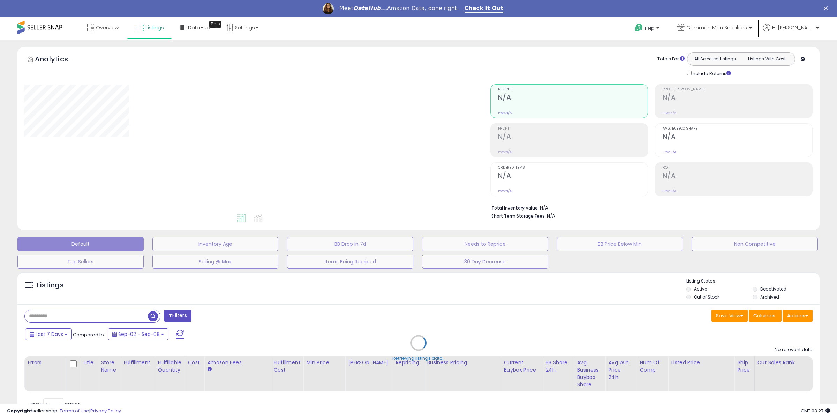 The width and height of the screenshot is (837, 418). I want to click on span: Revenue, so click(573, 89).